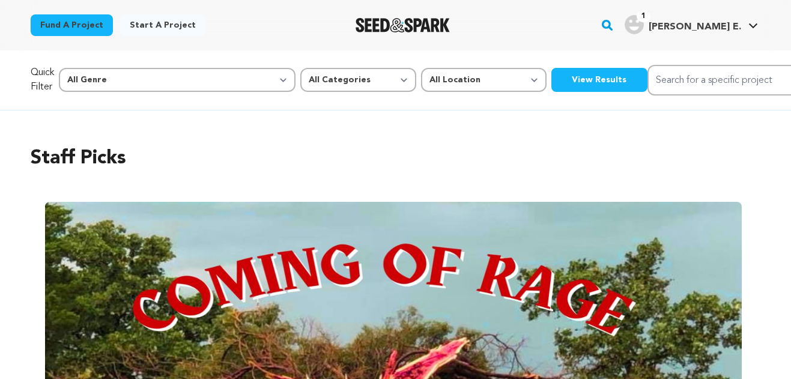 The height and width of the screenshot is (379, 791). I want to click on img: Seed&Spark Logo Dark Mode, so click(402, 25).